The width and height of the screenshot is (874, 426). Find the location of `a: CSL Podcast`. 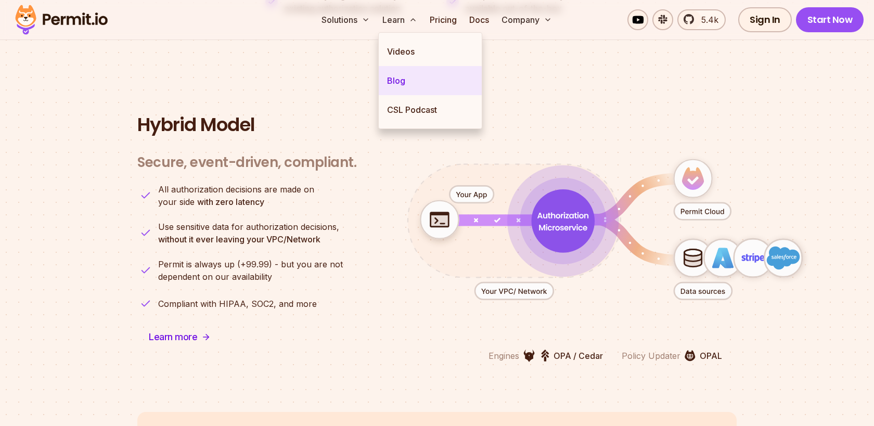

a: CSL Podcast is located at coordinates (430, 110).